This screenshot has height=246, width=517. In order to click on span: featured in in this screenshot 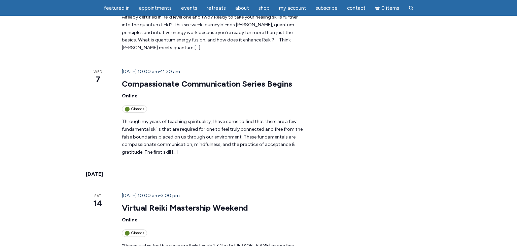, I will do `click(117, 8)`.